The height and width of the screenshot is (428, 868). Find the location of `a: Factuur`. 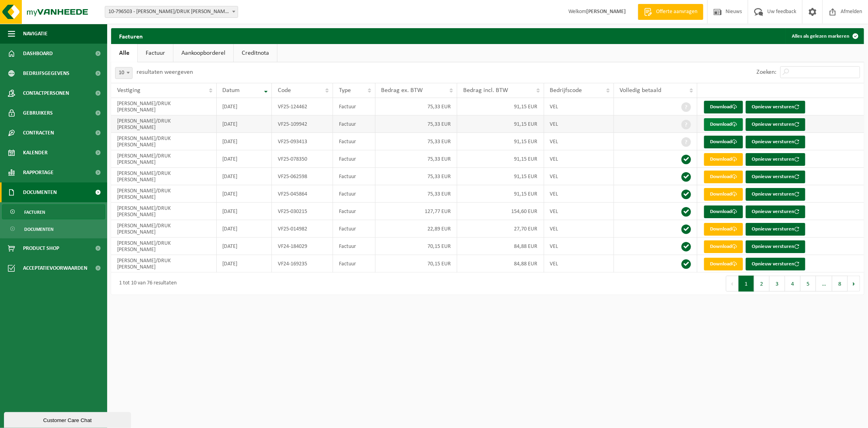

a: Factuur is located at coordinates (155, 53).